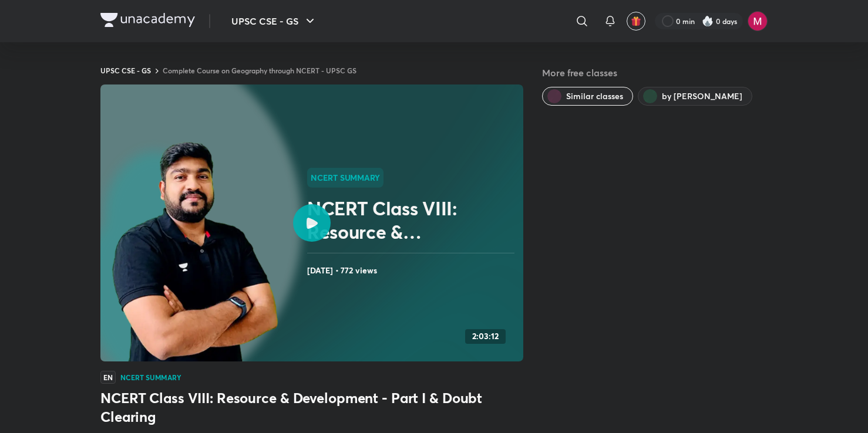  What do you see at coordinates (108, 377) in the screenshot?
I see `span: EN` at bounding box center [108, 377].